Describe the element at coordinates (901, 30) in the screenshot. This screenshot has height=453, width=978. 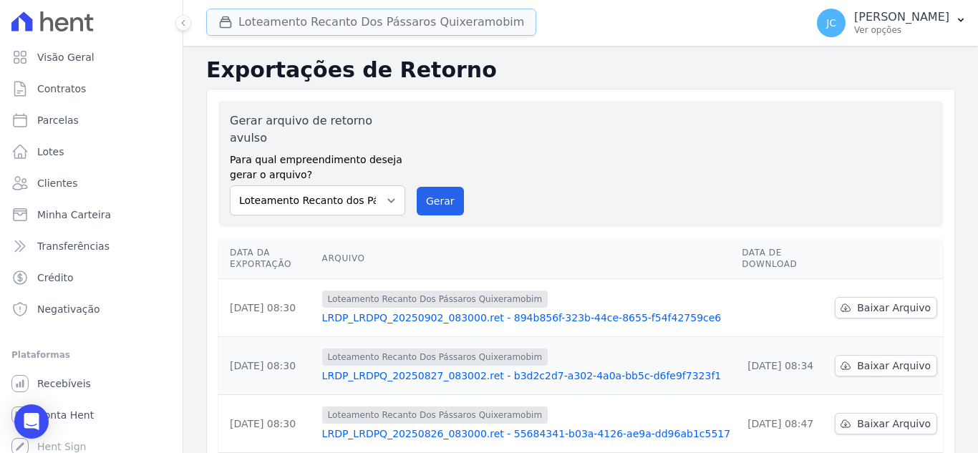
I see `p: Ver opções` at that location.